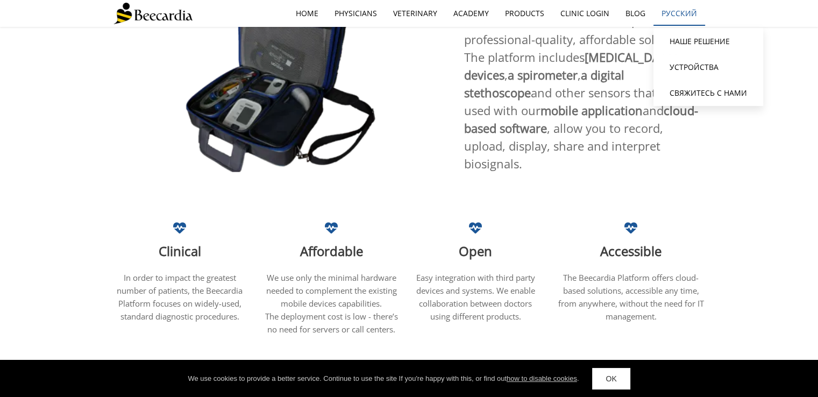 The width and height of the screenshot is (818, 397). Describe the element at coordinates (611, 378) in the screenshot. I see `a: OK` at that location.